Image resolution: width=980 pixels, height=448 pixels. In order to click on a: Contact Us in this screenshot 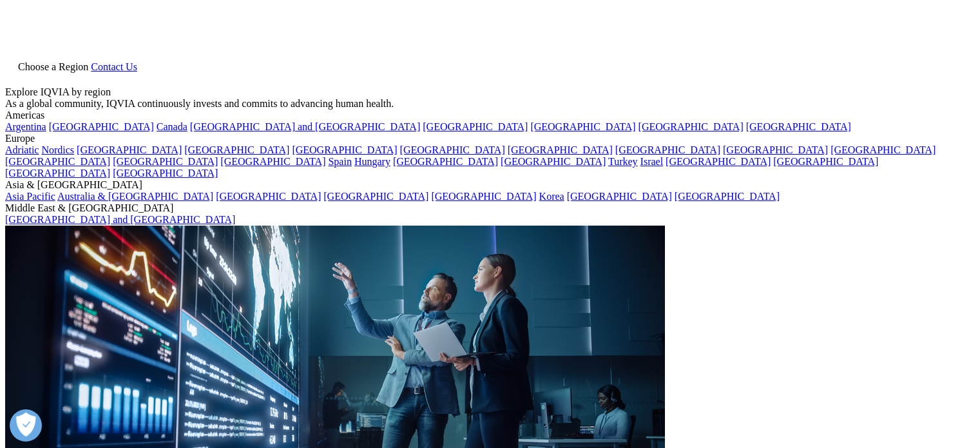, I will do `click(114, 66)`.